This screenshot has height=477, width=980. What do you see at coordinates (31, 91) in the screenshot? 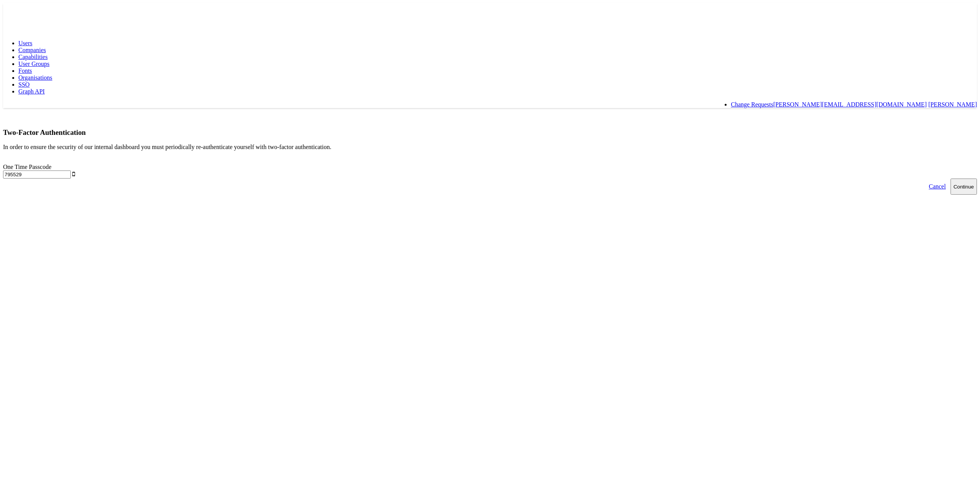
I see `a: Graph API` at bounding box center [31, 91].